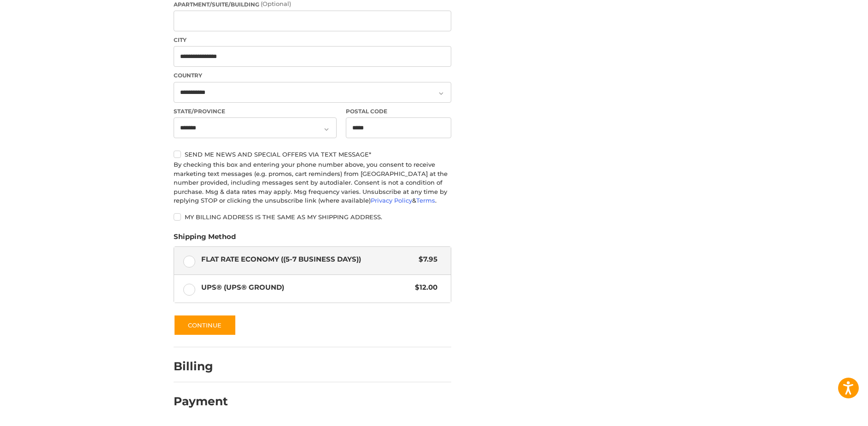 This screenshot has height=426, width=868. What do you see at coordinates (307, 259) in the screenshot?
I see `span: Flat Rate Economy ((5-7 Business Days))` at bounding box center [307, 259].